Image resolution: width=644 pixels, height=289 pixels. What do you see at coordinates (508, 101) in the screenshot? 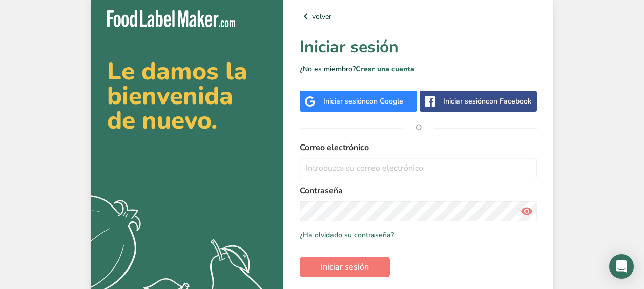
I see `span: con Facebook` at bounding box center [508, 101].